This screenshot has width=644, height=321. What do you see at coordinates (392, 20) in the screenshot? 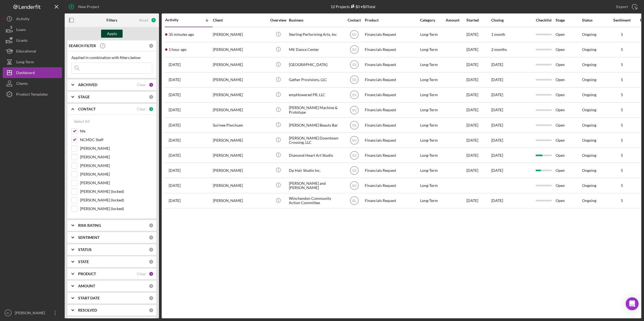
I see `div: Product` at bounding box center [392, 20].